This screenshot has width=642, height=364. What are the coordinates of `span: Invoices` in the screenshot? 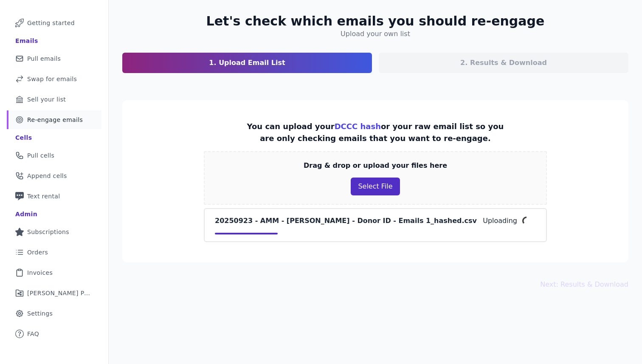 It's located at (40, 273).